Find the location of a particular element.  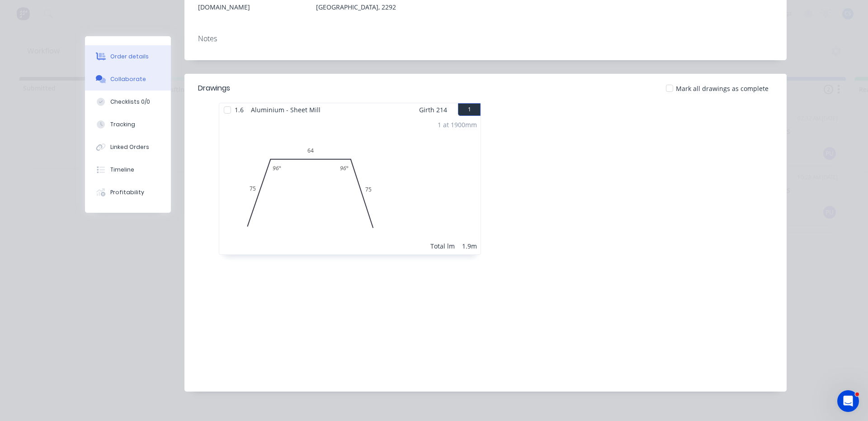

div: Profitability is located at coordinates (127, 192).